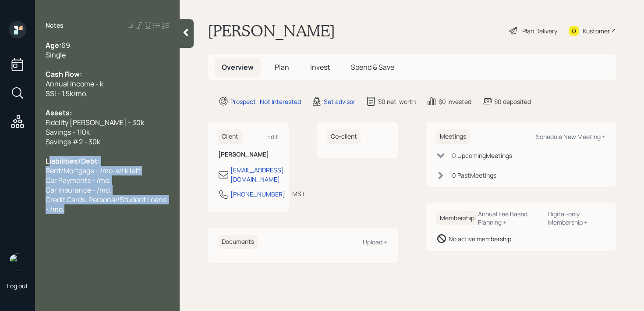 This screenshot has height=311, width=644. Describe the element at coordinates (298, 194) in the screenshot. I see `div: MST` at that location.